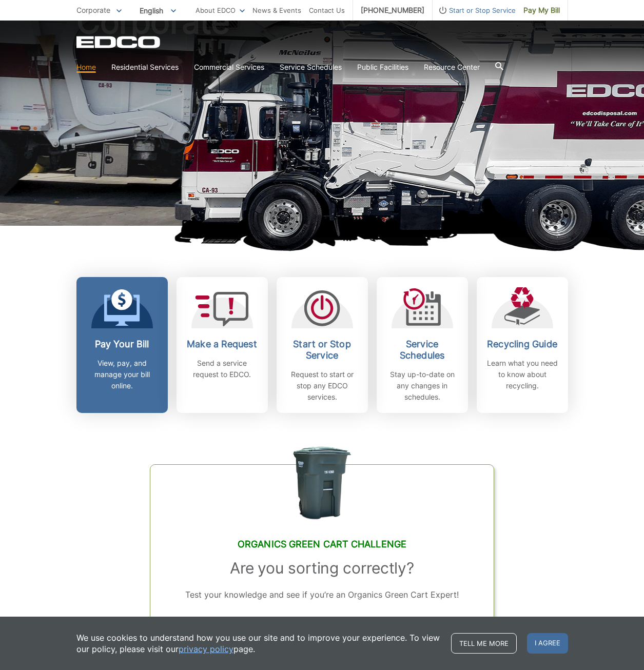  What do you see at coordinates (222, 369) in the screenshot?
I see `p: Send a service request to EDCO.` at bounding box center [222, 369].